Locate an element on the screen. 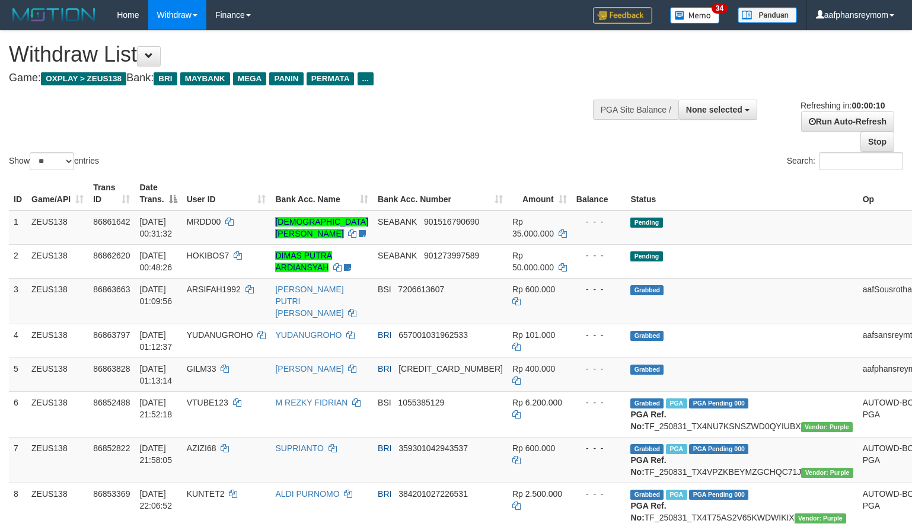  td: 6 is located at coordinates (18, 414).